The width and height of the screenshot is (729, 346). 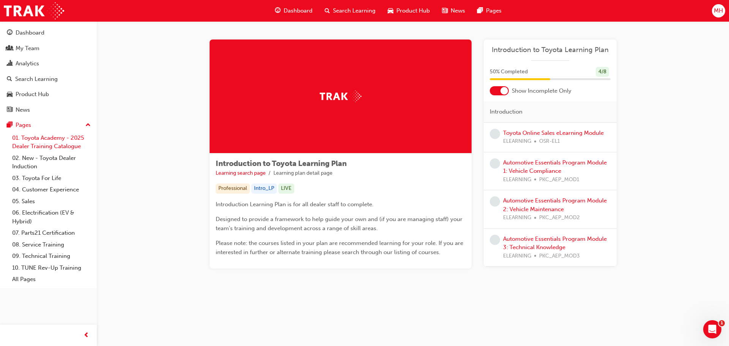 I want to click on li: Learning plan detail page, so click(x=303, y=173).